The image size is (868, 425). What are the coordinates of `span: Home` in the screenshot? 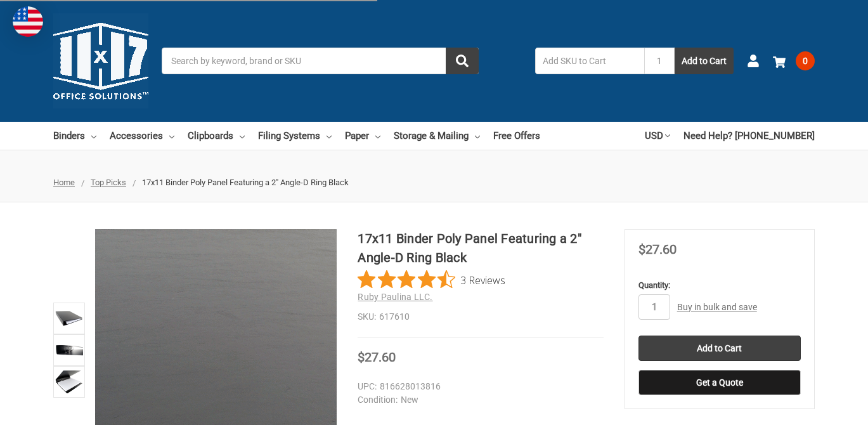 It's located at (64, 183).